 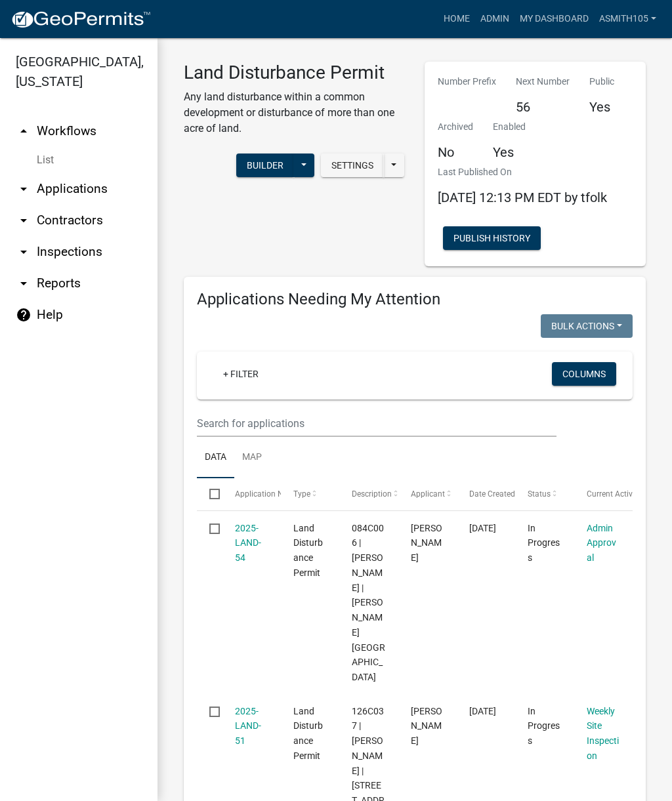 I want to click on a: Data, so click(x=216, y=458).